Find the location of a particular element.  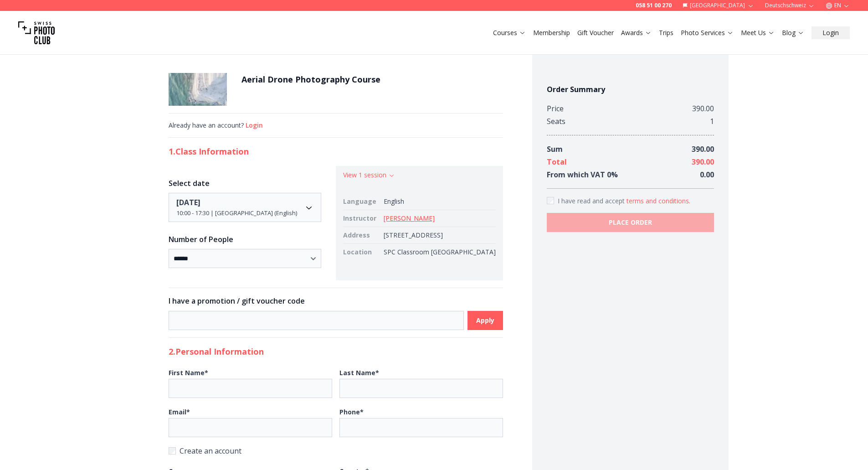

b: PLACE ORDER is located at coordinates (630, 222).